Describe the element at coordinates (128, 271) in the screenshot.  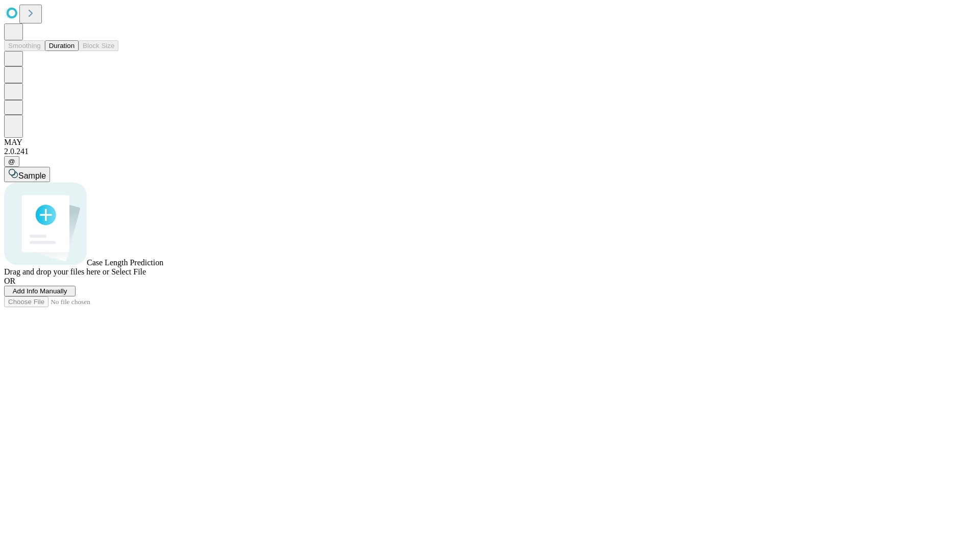
I see `span: Select File` at that location.